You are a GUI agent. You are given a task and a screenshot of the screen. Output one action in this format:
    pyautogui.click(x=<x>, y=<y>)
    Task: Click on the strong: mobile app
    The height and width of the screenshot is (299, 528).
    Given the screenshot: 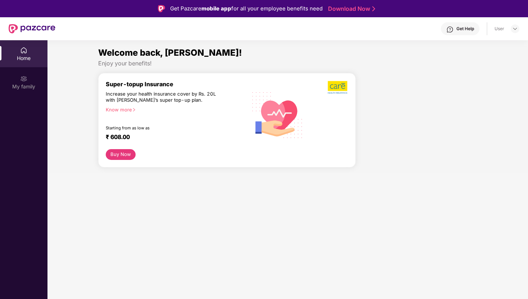 What is the action you would take?
    pyautogui.click(x=216, y=8)
    